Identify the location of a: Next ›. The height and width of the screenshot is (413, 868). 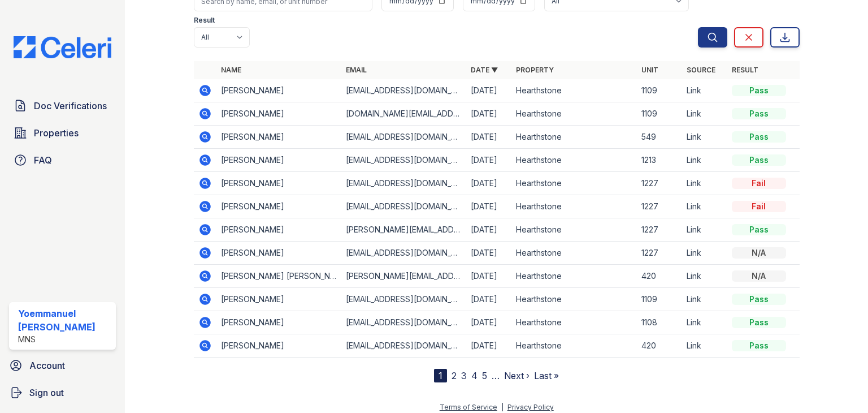
(516, 375).